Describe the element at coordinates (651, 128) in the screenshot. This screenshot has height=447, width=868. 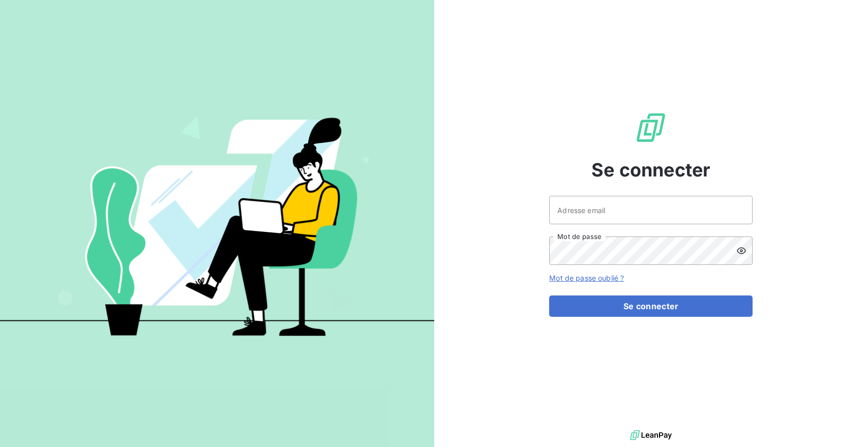
I see `img: Logo LeanPay` at that location.